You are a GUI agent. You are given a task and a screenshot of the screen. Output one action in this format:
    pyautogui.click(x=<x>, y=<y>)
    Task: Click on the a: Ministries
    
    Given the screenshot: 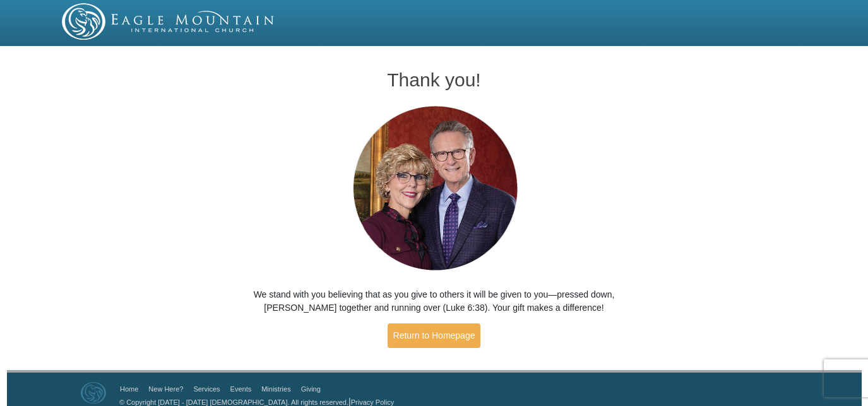 What is the action you would take?
    pyautogui.click(x=276, y=389)
    